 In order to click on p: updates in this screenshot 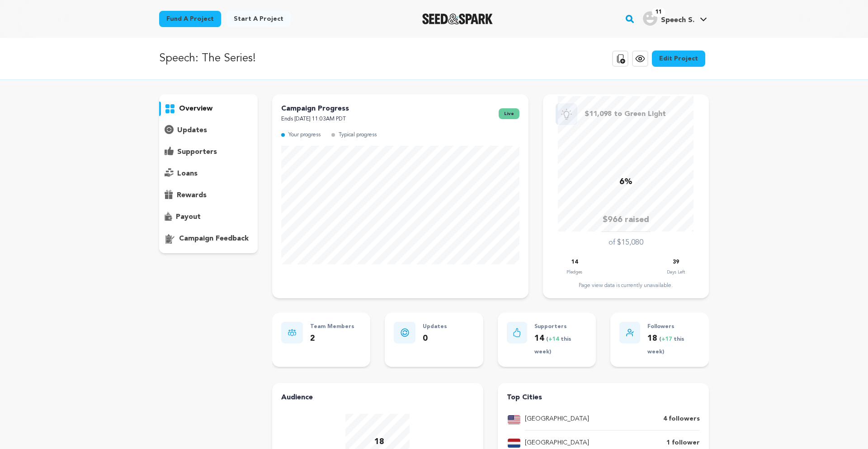, I will do `click(192, 130)`.